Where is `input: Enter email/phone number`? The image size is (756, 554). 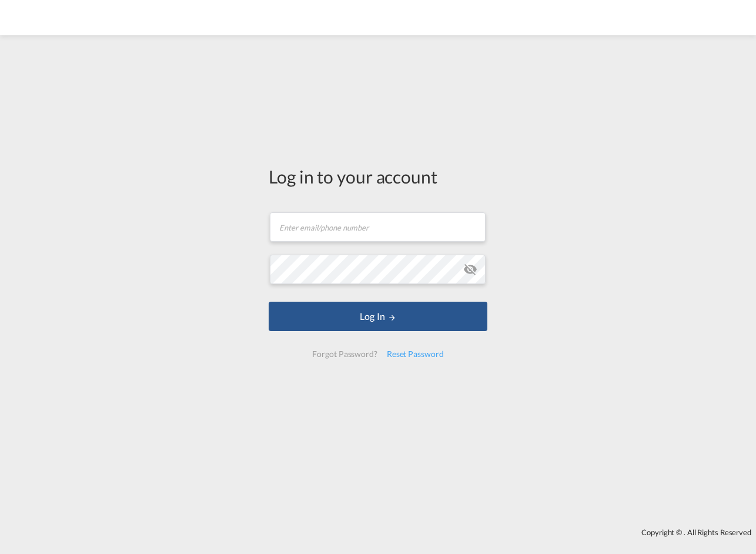
input: Enter email/phone number is located at coordinates (377, 227).